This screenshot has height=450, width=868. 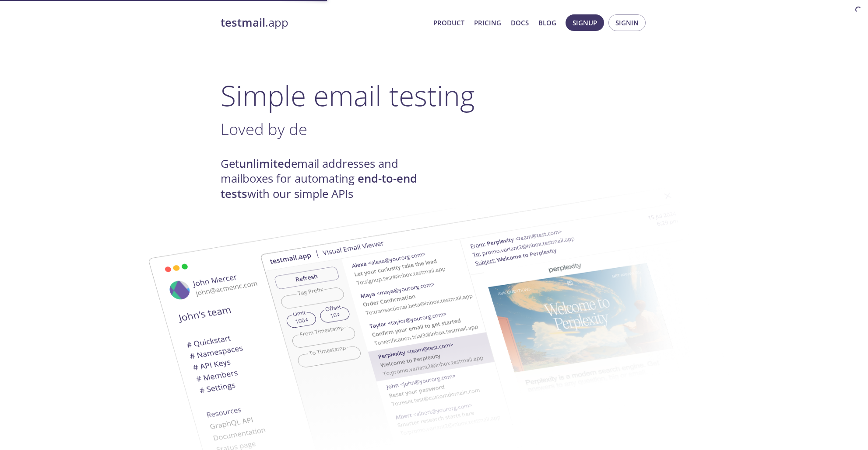 What do you see at coordinates (449, 23) in the screenshot?
I see `a: Product` at bounding box center [449, 23].